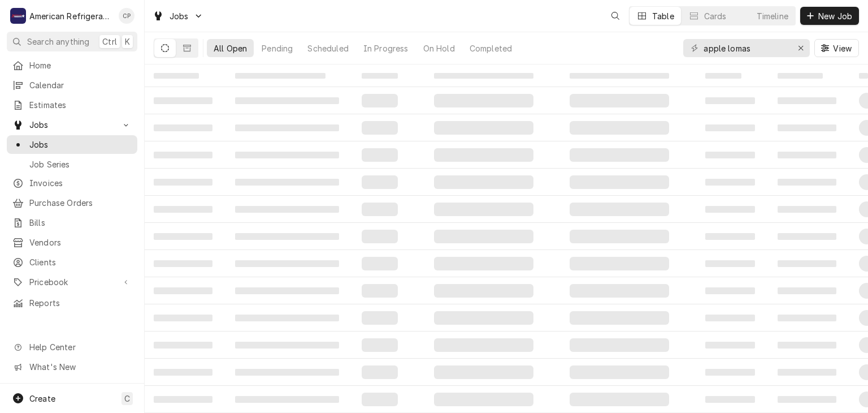 Image resolution: width=868 pixels, height=413 pixels. I want to click on div: In Progress, so click(386, 48).